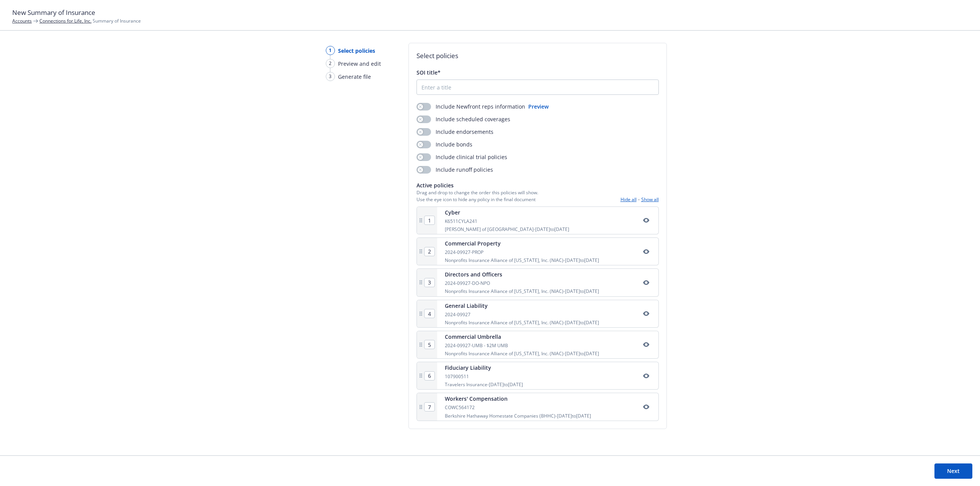  Describe the element at coordinates (477, 186) in the screenshot. I see `span: Active policies` at that location.